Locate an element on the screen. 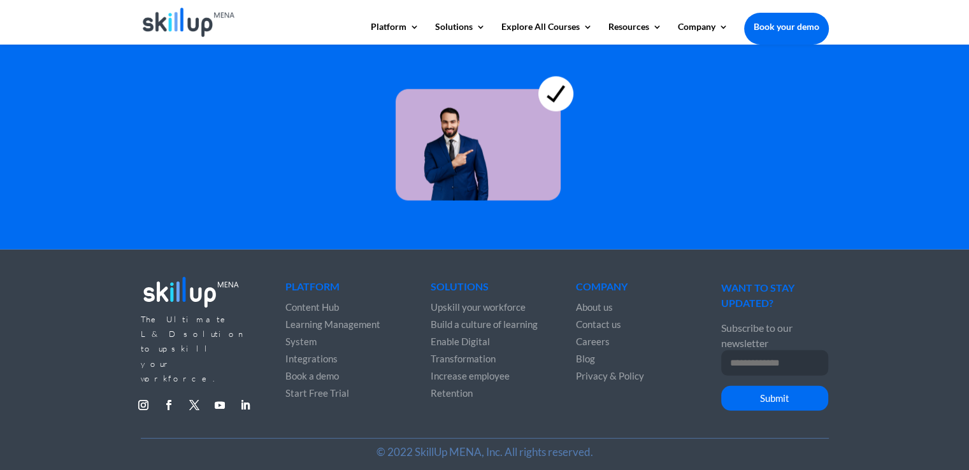  a: Content Hub is located at coordinates (312, 307).